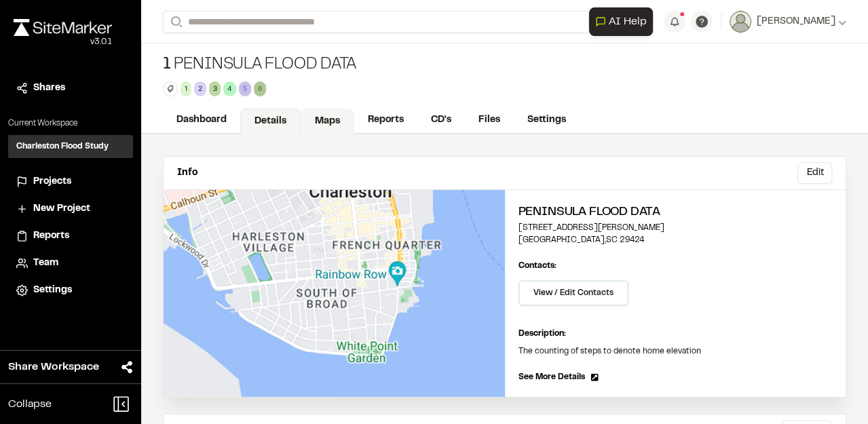 The height and width of the screenshot is (424, 868). What do you see at coordinates (175, 22) in the screenshot?
I see `button: Search` at bounding box center [175, 22].